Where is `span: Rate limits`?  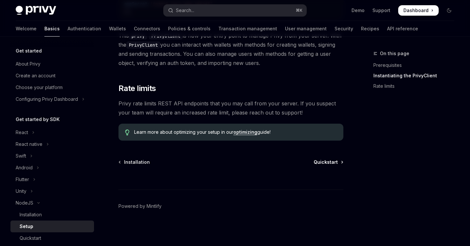 span: Rate limits is located at coordinates (137, 88).